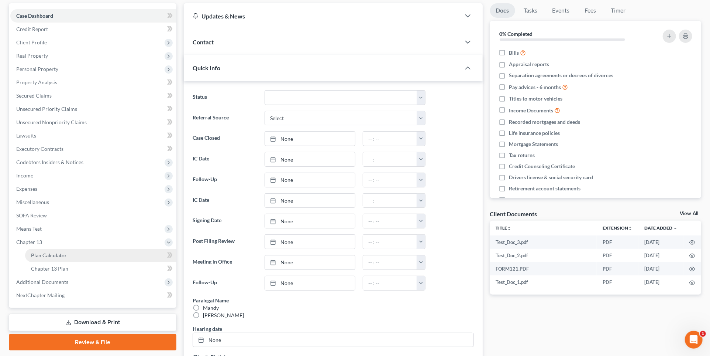 Image resolution: width=710 pixels, height=356 pixels. I want to click on span: Unsecured Nonpriority Claims, so click(51, 122).